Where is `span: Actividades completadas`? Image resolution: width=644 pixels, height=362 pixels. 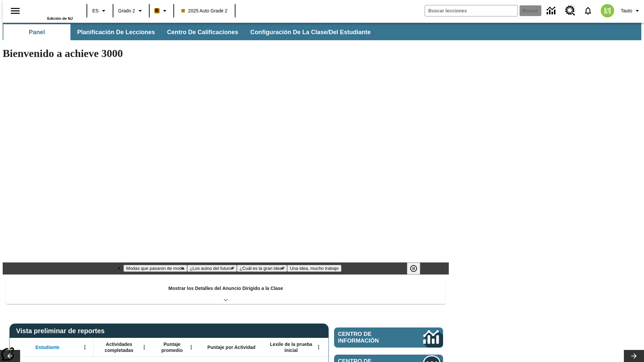 span: Actividades completadas is located at coordinates (119, 347).